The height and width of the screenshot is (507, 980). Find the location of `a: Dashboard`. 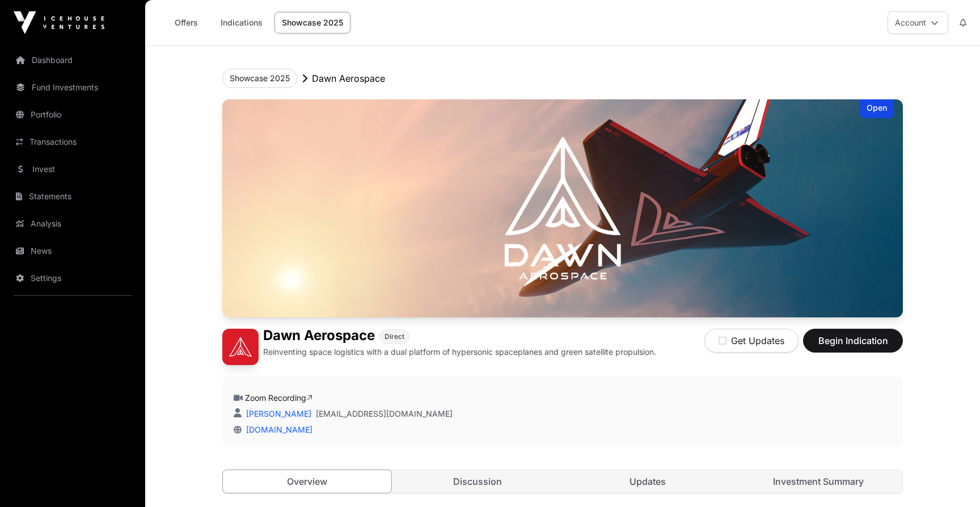

a: Dashboard is located at coordinates (73, 60).